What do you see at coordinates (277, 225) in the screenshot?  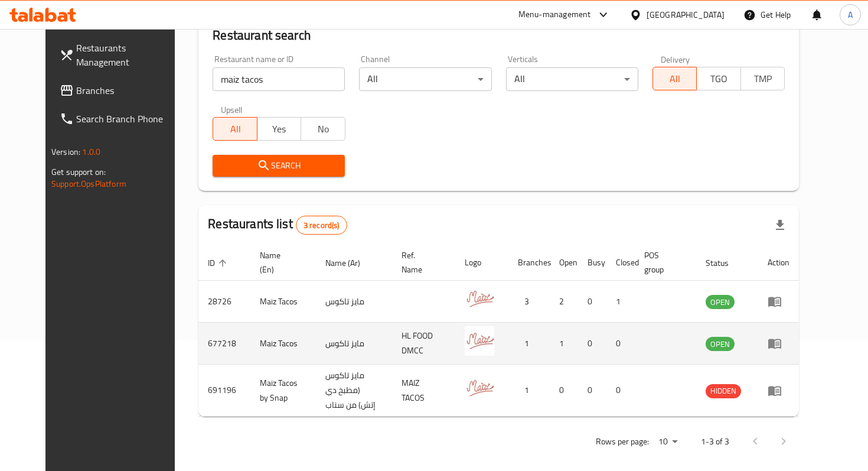 I see `h2: Restaurants list` at bounding box center [277, 225].